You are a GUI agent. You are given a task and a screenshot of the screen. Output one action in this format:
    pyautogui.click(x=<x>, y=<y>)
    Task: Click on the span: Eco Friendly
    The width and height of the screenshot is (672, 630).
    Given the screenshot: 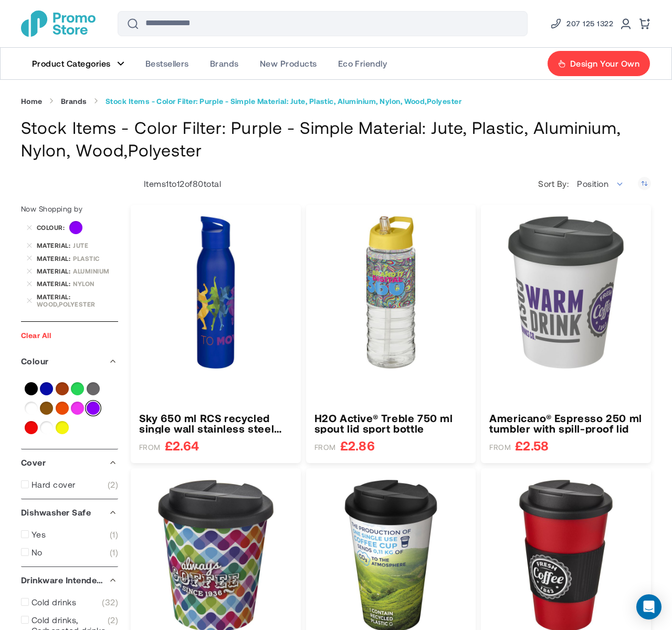 What is the action you would take?
    pyautogui.click(x=363, y=64)
    